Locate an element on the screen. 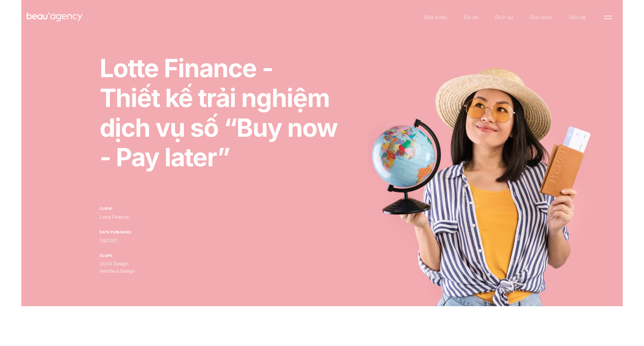 This screenshot has height=346, width=644. p: 09/2021 is located at coordinates (131, 241).